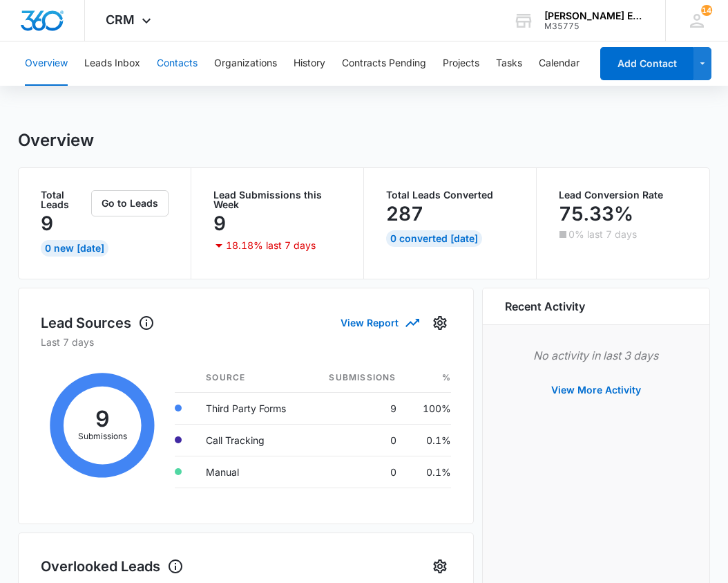  Describe the element at coordinates (595, 26) in the screenshot. I see `div: account id` at that location.